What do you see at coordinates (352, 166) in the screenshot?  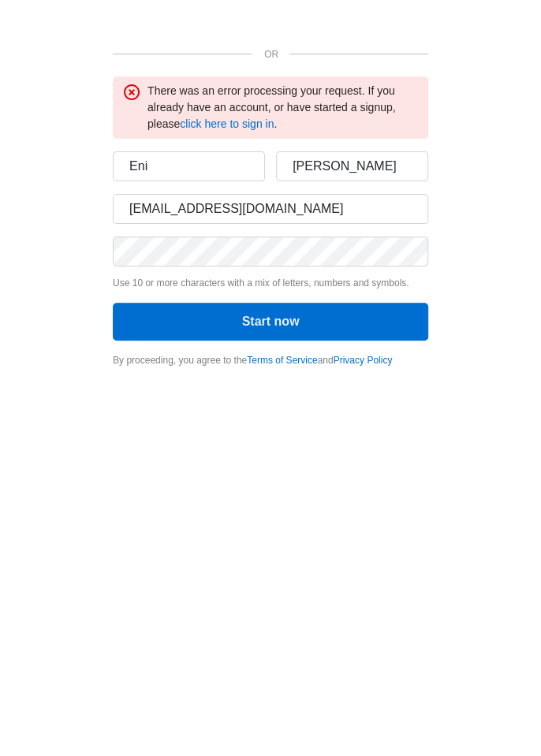 I see `input: Last name` at bounding box center [352, 166].